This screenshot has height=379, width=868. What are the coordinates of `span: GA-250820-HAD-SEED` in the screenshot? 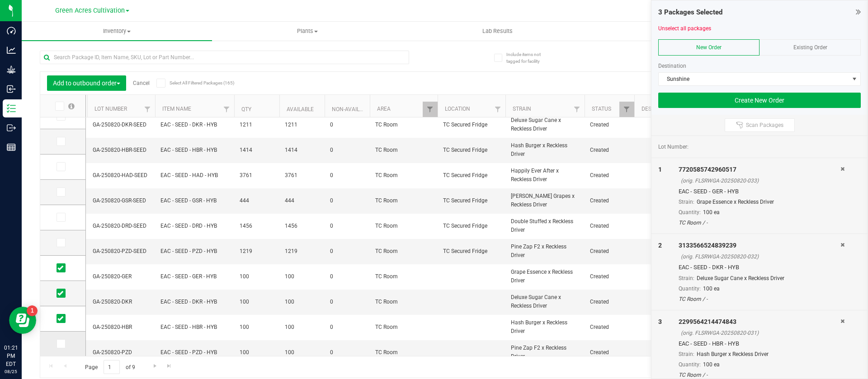 It's located at (121, 175).